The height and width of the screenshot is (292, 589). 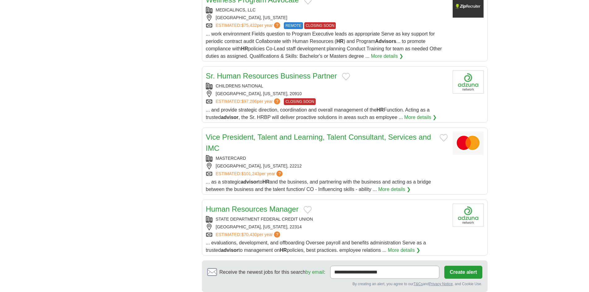 I want to click on a: Human Resources Manager, so click(x=252, y=209).